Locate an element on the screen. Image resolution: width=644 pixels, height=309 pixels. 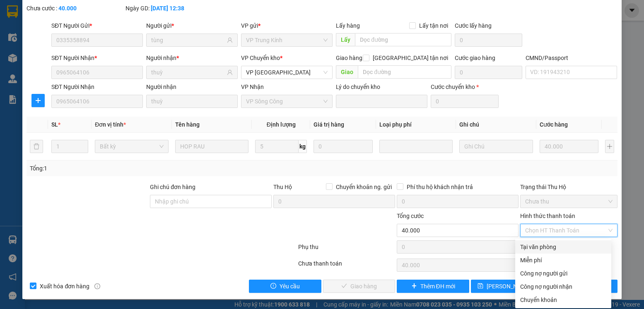
span: Thêm ĐH mới is located at coordinates (438, 286).